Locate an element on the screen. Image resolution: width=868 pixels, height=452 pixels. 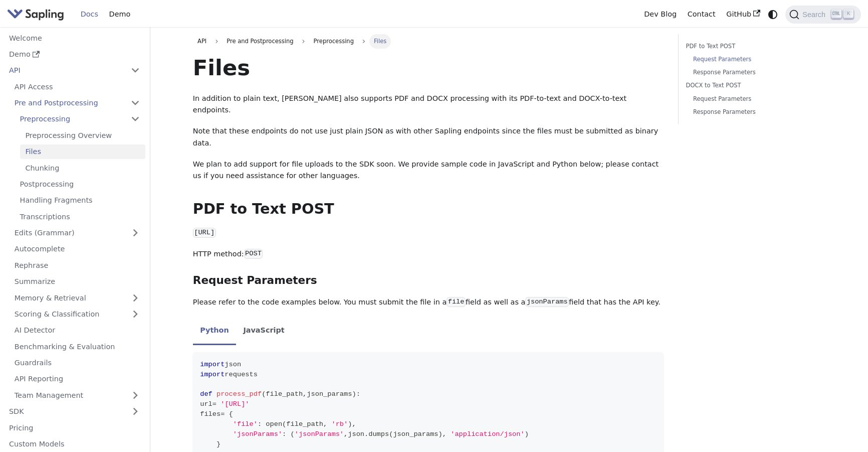
p: We plan to add support for file uploads to the SDK soon. We provide sample code in JavaScript and... is located at coordinates (429, 170).